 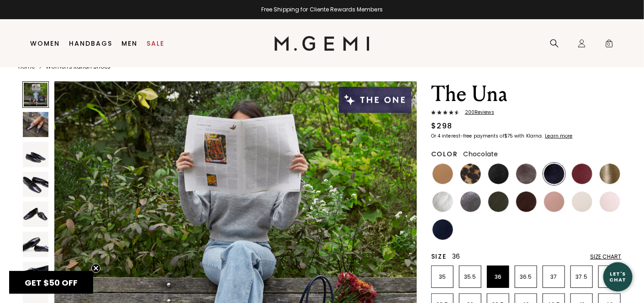 What do you see at coordinates (526, 174) in the screenshot?
I see `img: Cocoa` at bounding box center [526, 174].